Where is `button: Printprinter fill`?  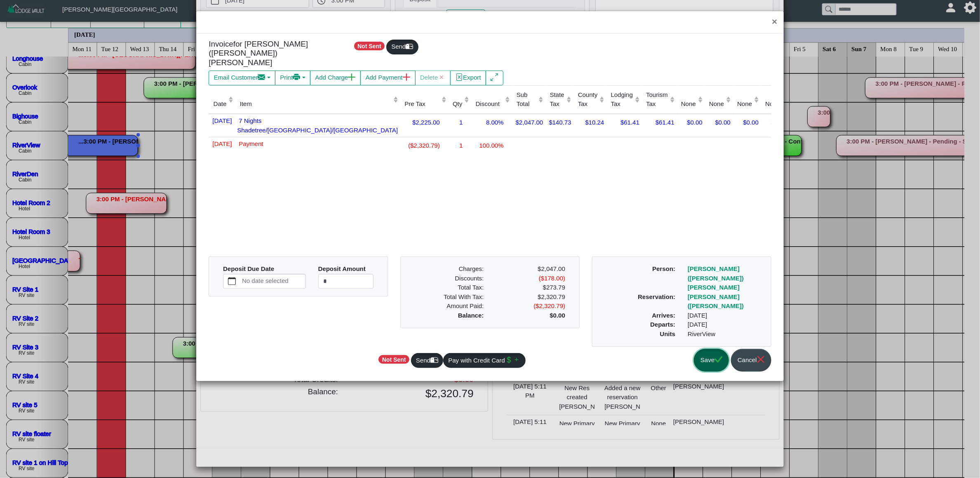 button: Printprinter fill is located at coordinates (293, 78).